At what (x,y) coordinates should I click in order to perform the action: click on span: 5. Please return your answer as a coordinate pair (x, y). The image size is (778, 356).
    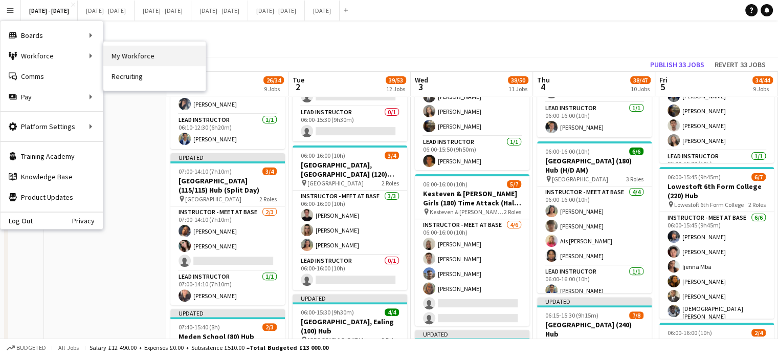
    Looking at the image, I should click on (663, 86).